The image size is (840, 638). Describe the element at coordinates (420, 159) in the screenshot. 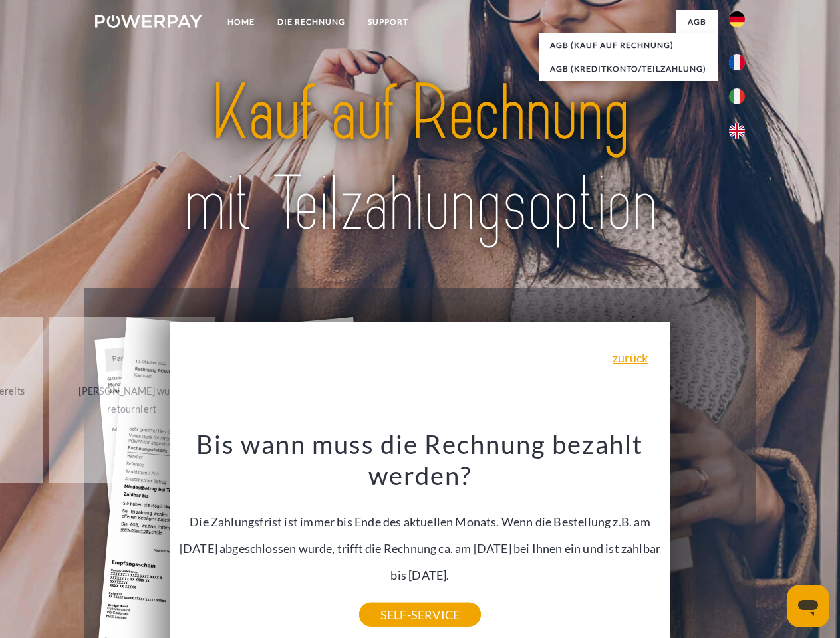

I see `img: title-powerpay_de.svg` at that location.